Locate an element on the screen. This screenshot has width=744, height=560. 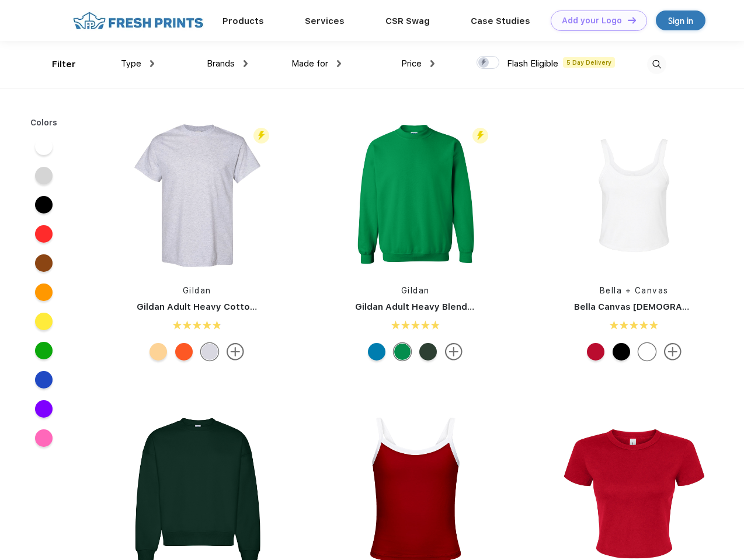
img: DT is located at coordinates (632, 20).